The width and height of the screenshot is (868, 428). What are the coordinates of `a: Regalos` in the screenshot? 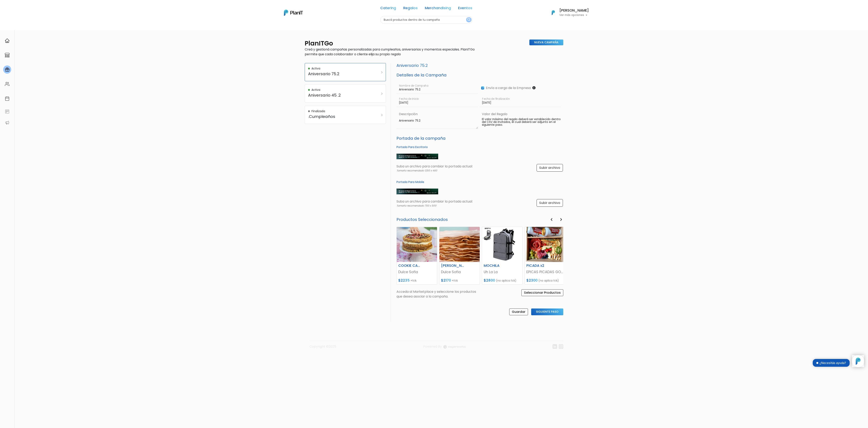 It's located at (410, 9).